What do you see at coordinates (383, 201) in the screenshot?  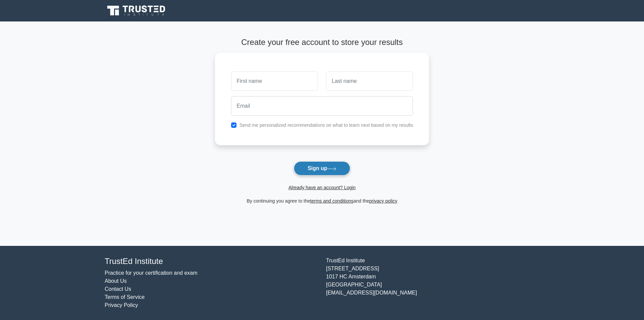 I see `a: privacy policy` at bounding box center [383, 201].